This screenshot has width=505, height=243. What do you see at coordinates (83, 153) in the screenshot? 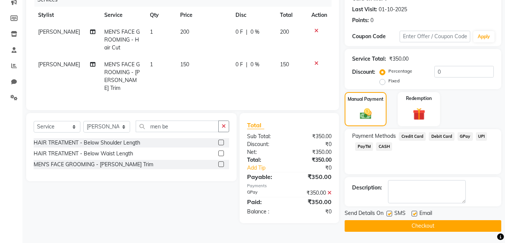
I see `div: HAIR TREATMENT - Below Waist Length` at bounding box center [83, 153].